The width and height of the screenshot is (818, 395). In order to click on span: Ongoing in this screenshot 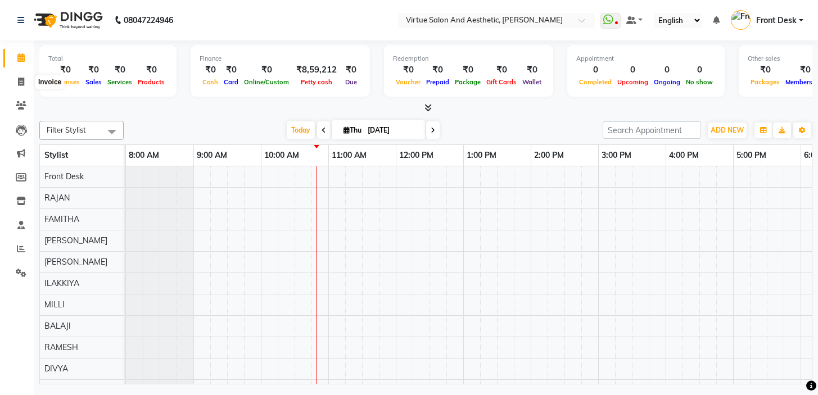, I will do `click(667, 82)`.